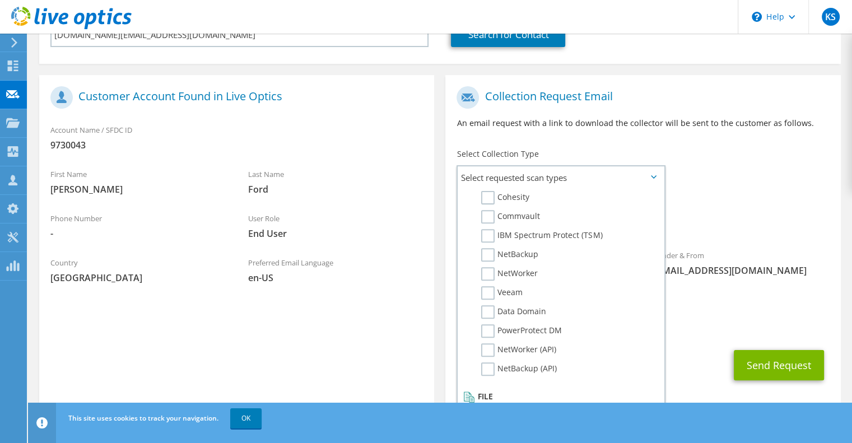 Image resolution: width=852 pixels, height=443 pixels. I want to click on svg: \n, so click(757, 17).